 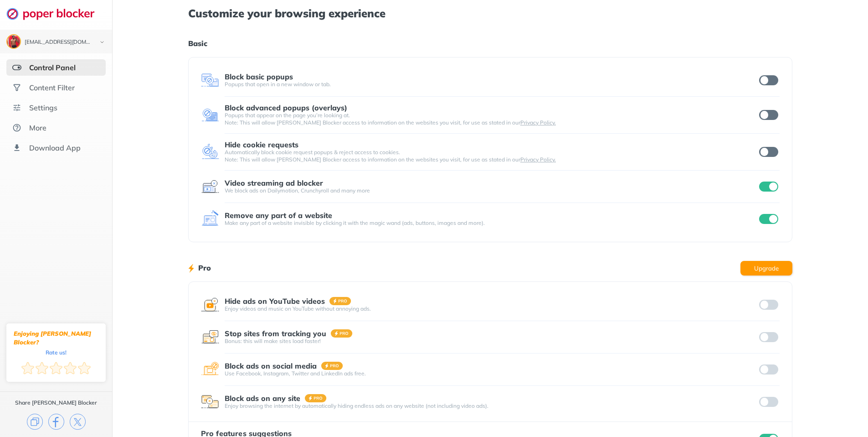 I want to click on div: Content Filter, so click(x=52, y=87).